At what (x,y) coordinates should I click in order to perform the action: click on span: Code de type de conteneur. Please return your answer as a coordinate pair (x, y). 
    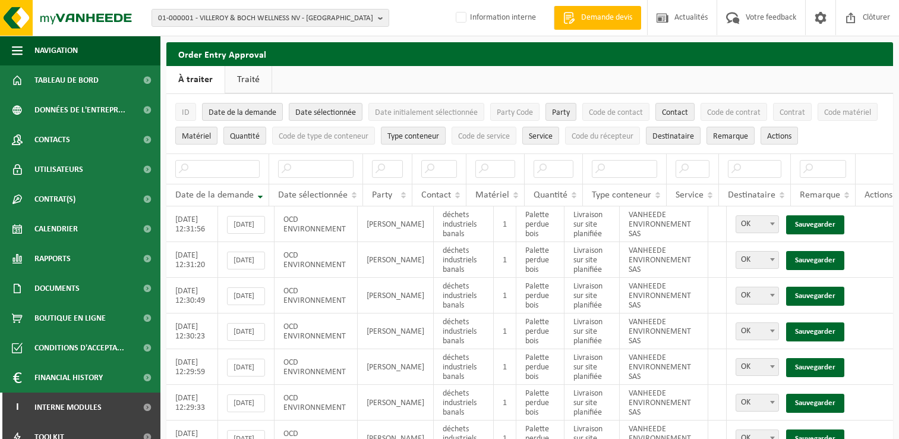
    Looking at the image, I should click on (323, 136).